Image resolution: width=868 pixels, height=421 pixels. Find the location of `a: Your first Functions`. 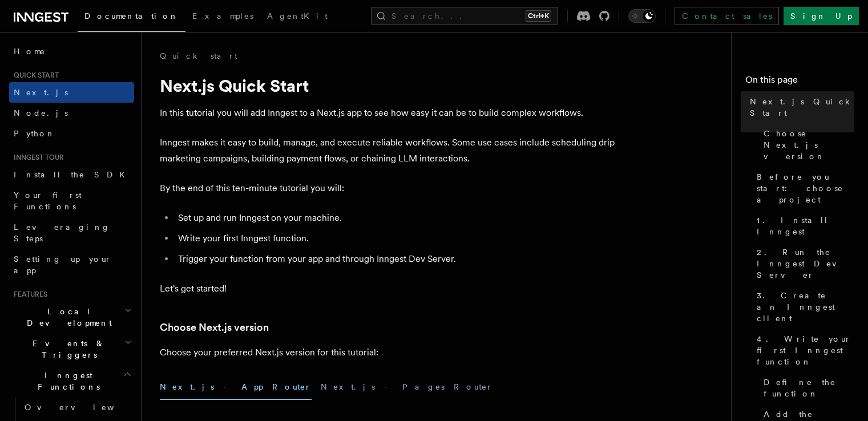

a: Your first Functions is located at coordinates (71, 201).